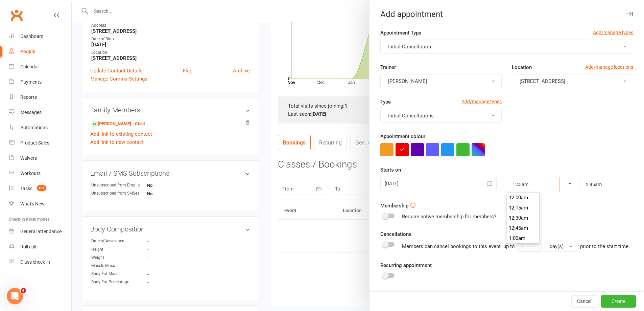 The width and height of the screenshot is (644, 311). I want to click on li: 12:15am, so click(523, 208).